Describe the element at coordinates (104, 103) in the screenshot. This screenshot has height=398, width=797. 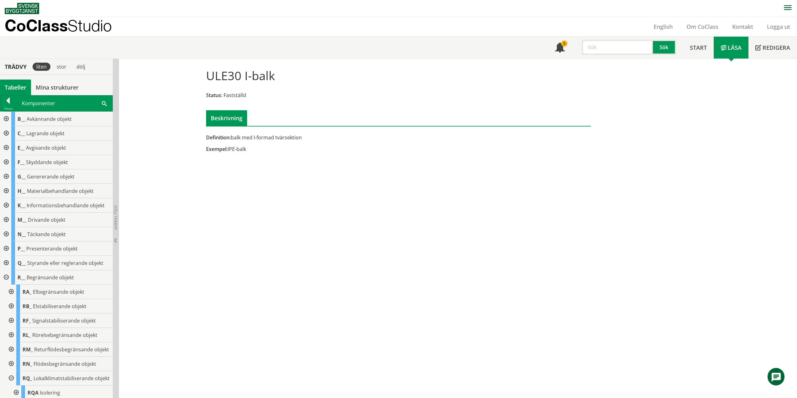
I see `span: Sök i tabellen` at that location.